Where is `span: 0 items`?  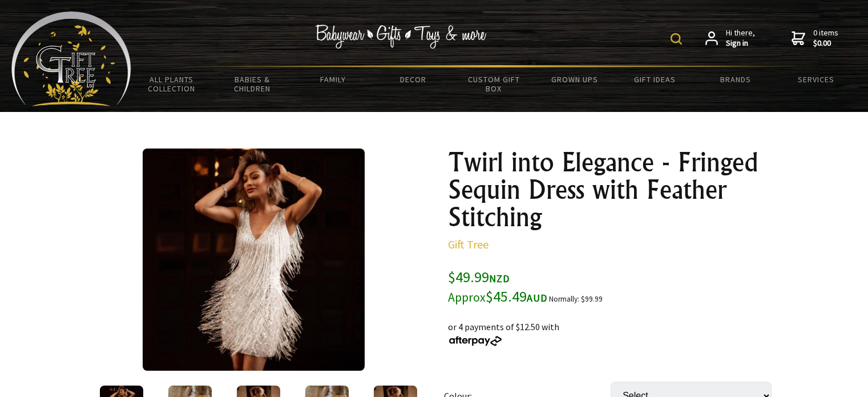
span: 0 items is located at coordinates (826, 38).